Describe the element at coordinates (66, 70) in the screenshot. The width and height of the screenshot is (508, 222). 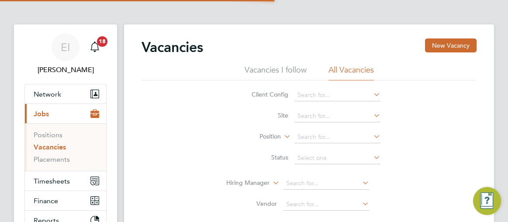
I see `span: Esther Isaac` at that location.